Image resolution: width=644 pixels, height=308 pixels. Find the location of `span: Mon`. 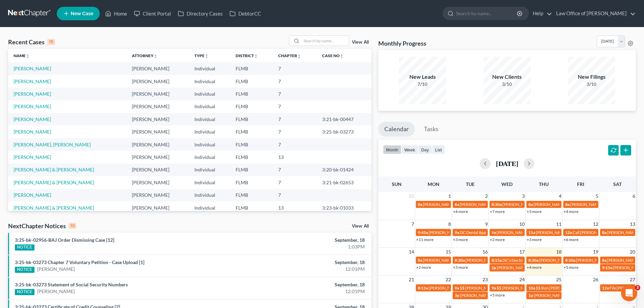

span: Mon is located at coordinates (433, 184).